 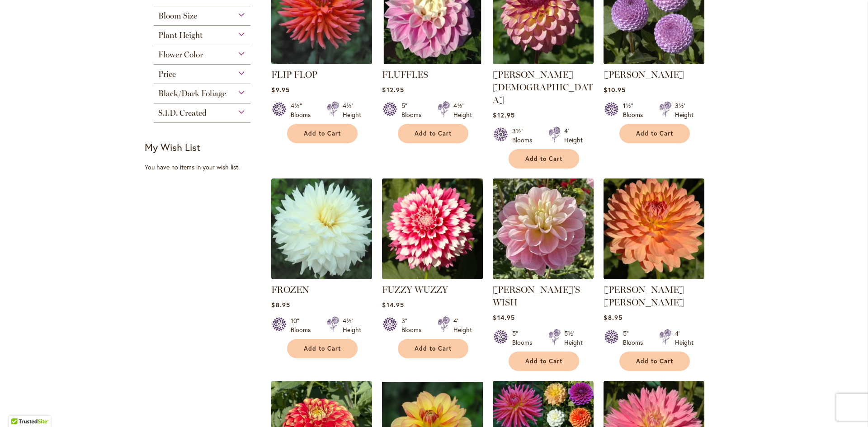 I want to click on a: FROZEN, so click(x=291, y=290).